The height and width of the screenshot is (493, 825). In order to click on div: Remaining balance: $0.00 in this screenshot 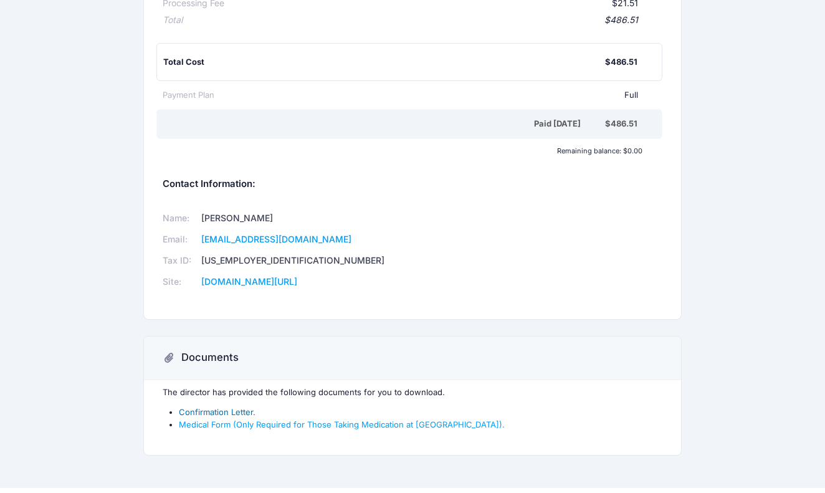, I will do `click(402, 151)`.